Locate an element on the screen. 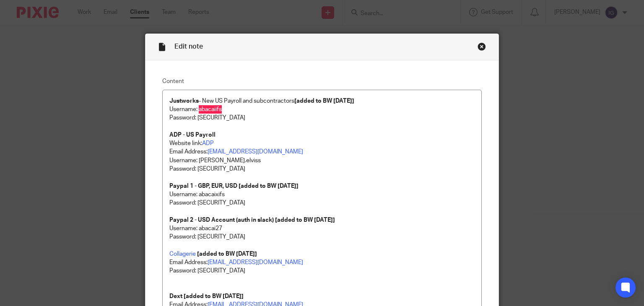 This screenshot has width=644, height=306. strong: Dext is located at coordinates (176, 296).